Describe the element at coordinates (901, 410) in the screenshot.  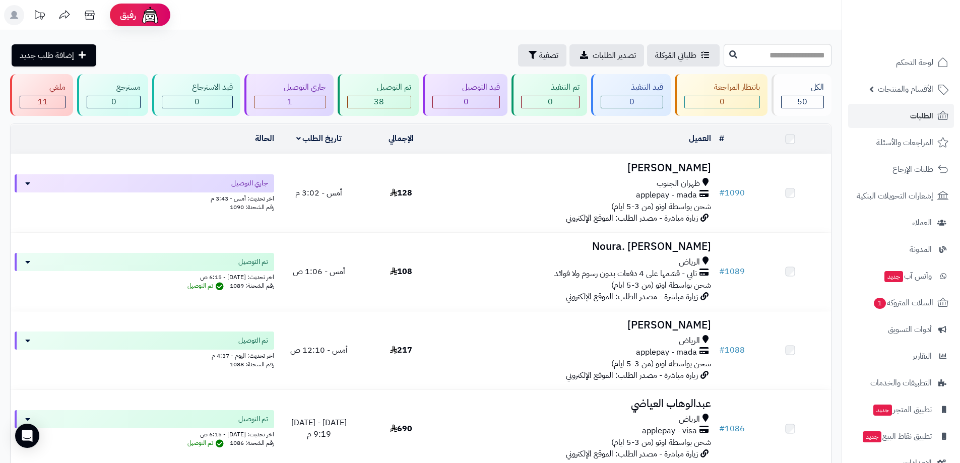
I see `a: تطبيق المتجرجديد` at that location.